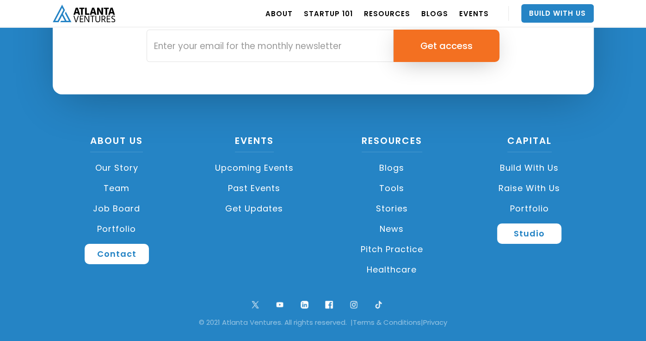  I want to click on a: Studio, so click(529, 234).